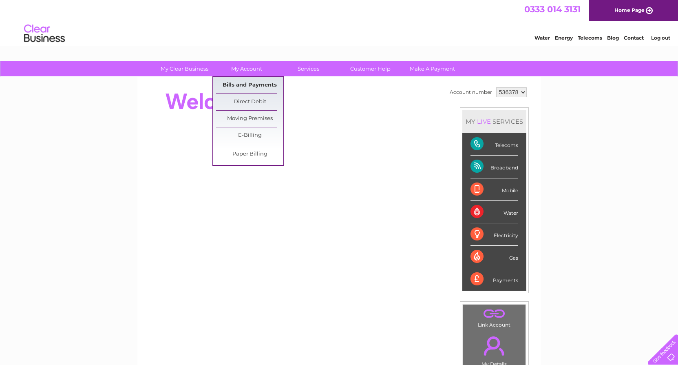  I want to click on a: Energy, so click(564, 38).